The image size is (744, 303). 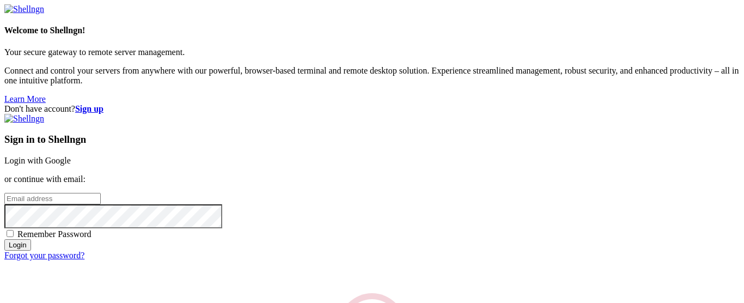 I want to click on div: Don't have account?, so click(x=372, y=109).